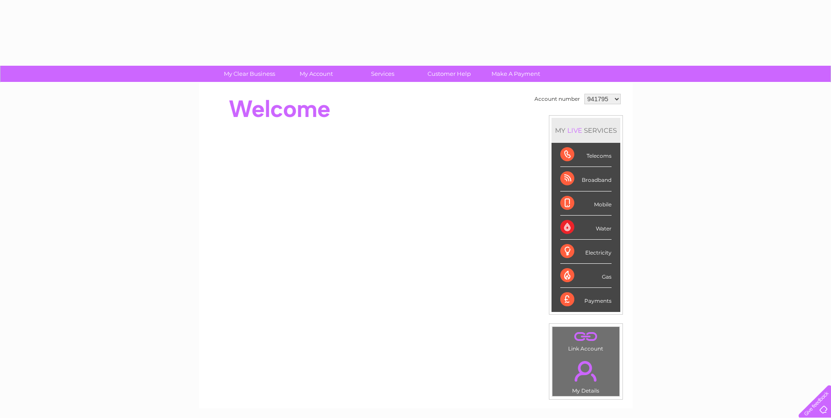 The width and height of the screenshot is (831, 418). I want to click on a: My Clear Business, so click(249, 74).